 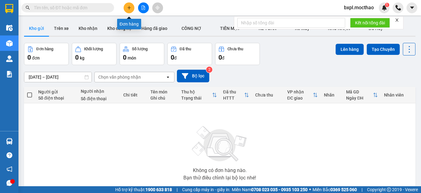 What do you see at coordinates (36, 28) in the screenshot?
I see `button: Kho gửi` at bounding box center [36, 28].